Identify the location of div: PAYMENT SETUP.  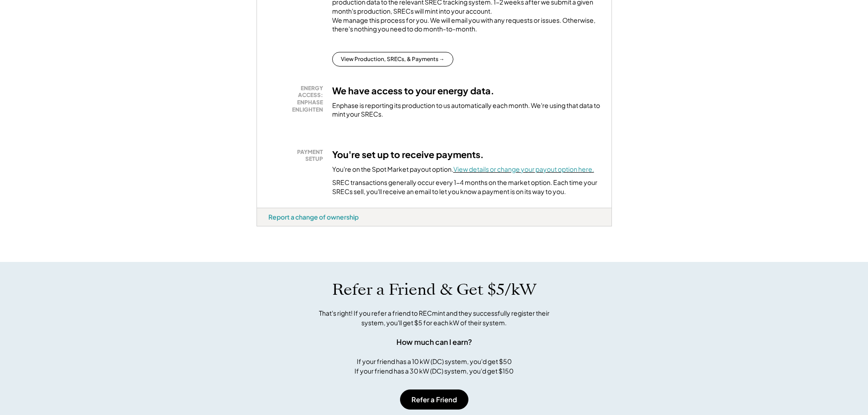
(298, 155).